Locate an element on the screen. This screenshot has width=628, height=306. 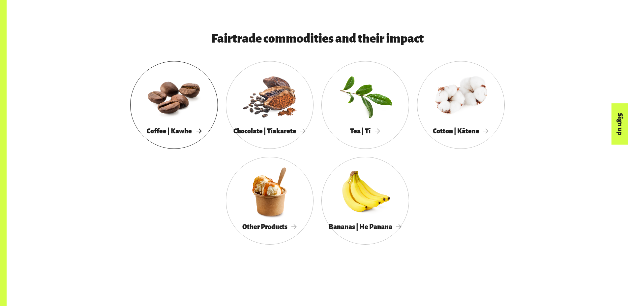
a: Chocolate | Tiakarete is located at coordinates (270, 105).